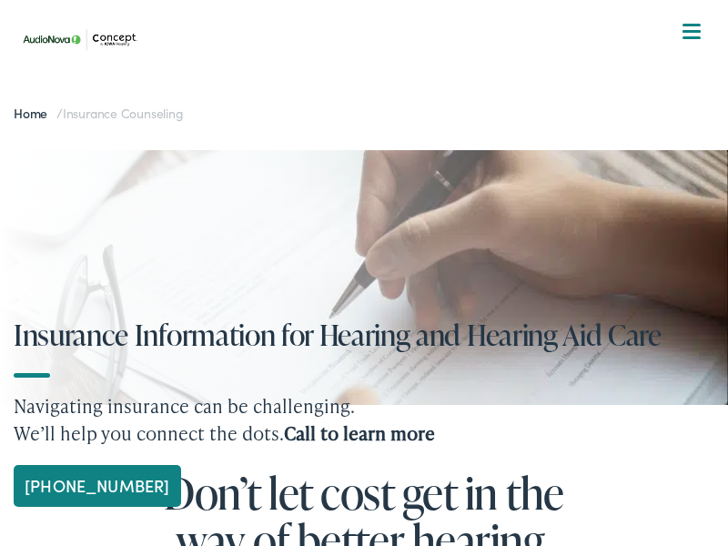 Image resolution: width=728 pixels, height=546 pixels. What do you see at coordinates (35, 113) in the screenshot?
I see `a: Home` at bounding box center [35, 113].